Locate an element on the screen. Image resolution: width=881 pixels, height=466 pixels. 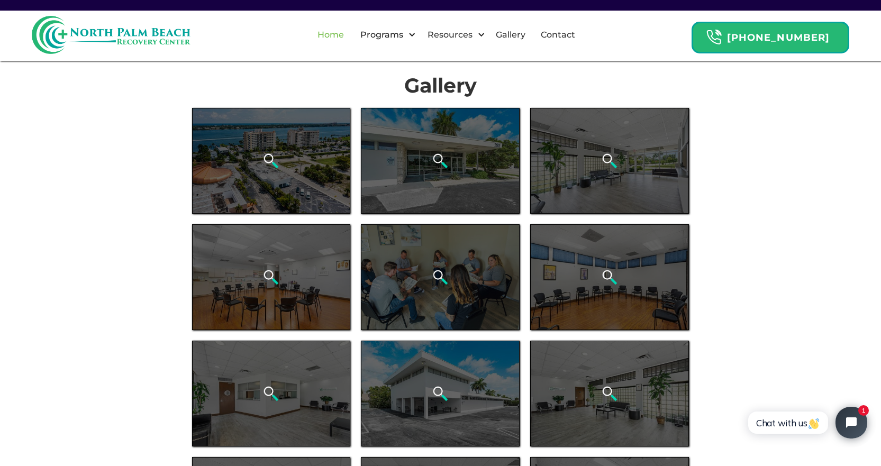
h1: Gallery is located at coordinates (441, 86).